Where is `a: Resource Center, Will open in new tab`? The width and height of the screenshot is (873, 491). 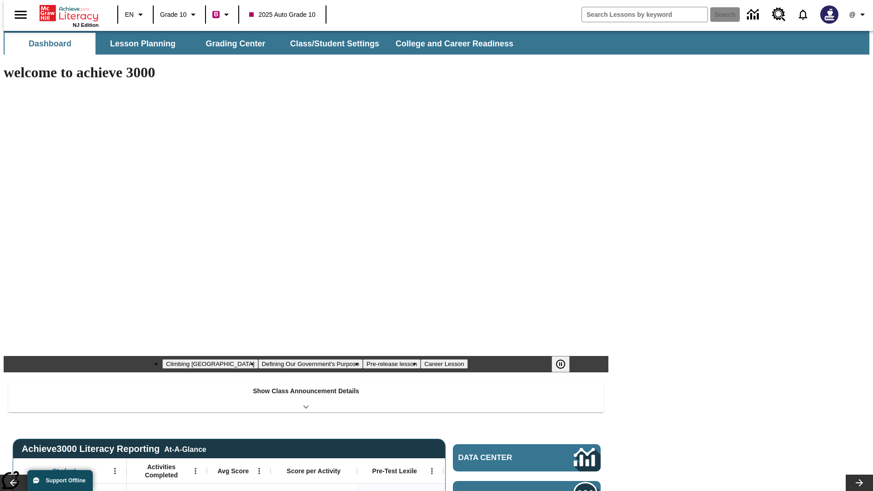 a: Resource Center, Will open in new tab is located at coordinates (779, 15).